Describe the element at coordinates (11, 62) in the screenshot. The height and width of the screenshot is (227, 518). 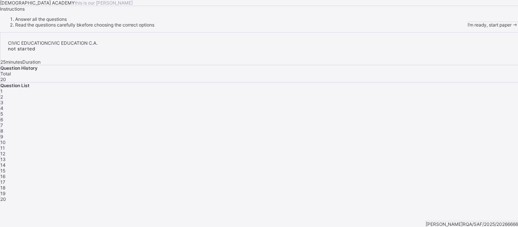
I see `span: 25 minutes` at that location.